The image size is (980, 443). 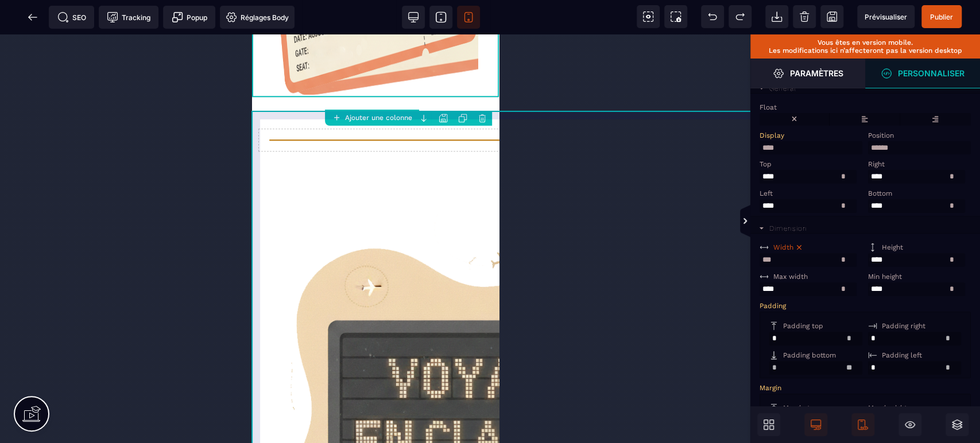 What do you see at coordinates (72, 17) in the screenshot?
I see `span: SEO` at bounding box center [72, 17].